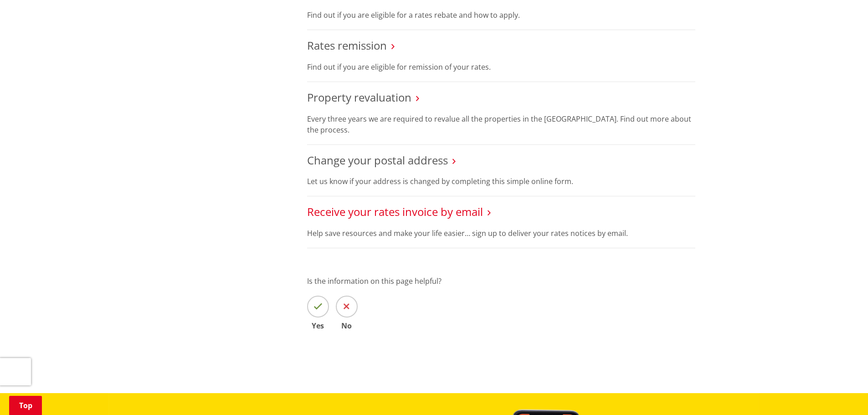 The height and width of the screenshot is (415, 868). What do you see at coordinates (26, 405) in the screenshot?
I see `a: Top` at bounding box center [26, 405].